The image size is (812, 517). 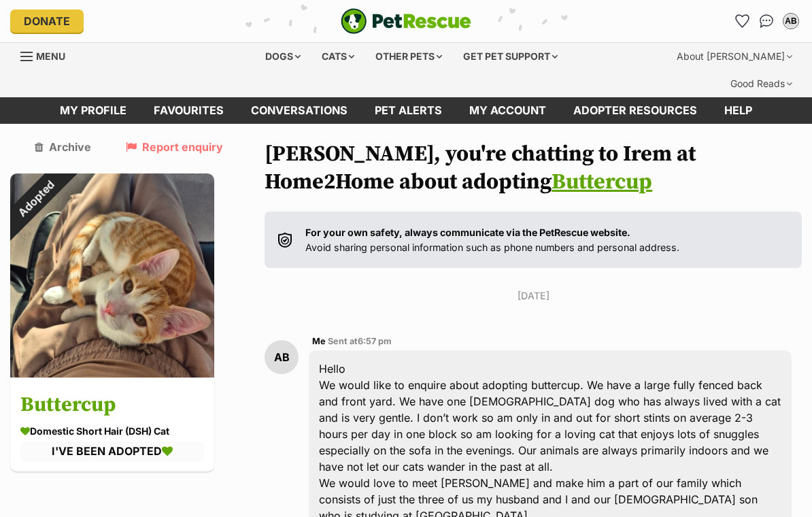 I want to click on span: 6:57 pm, so click(x=375, y=341).